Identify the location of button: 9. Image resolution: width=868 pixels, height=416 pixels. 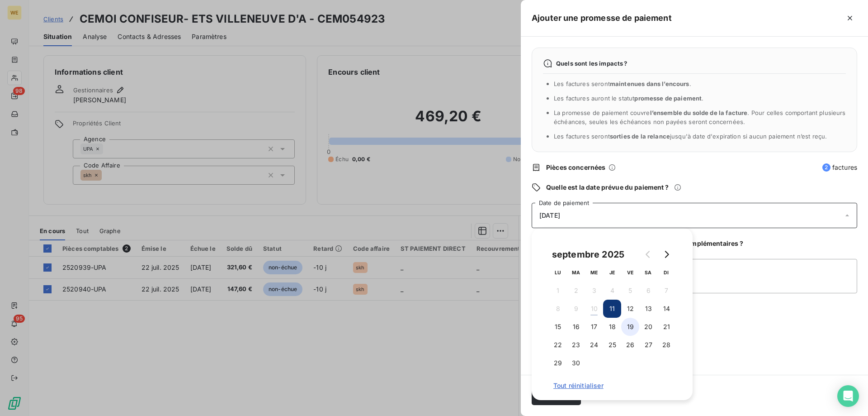
(576, 309).